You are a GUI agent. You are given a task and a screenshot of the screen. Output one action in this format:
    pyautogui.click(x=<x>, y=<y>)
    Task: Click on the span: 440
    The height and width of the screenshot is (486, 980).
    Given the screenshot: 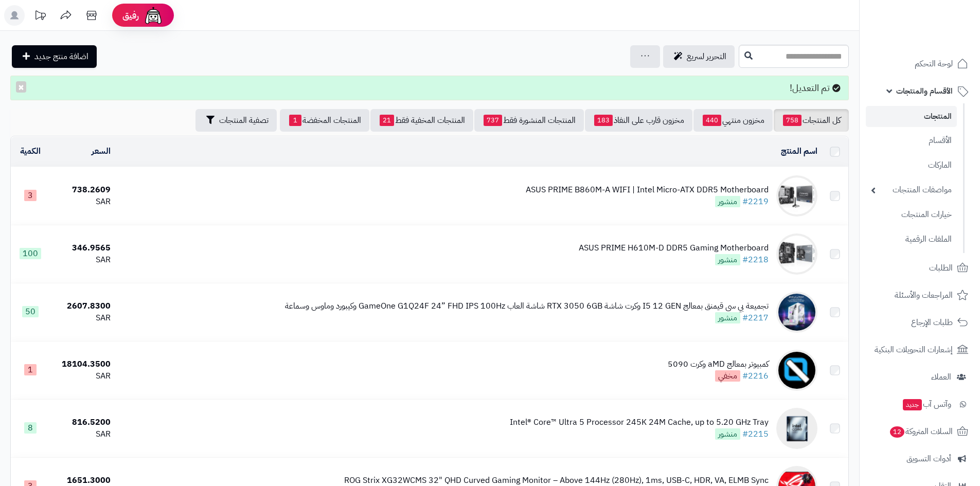 What is the action you would take?
    pyautogui.click(x=712, y=120)
    